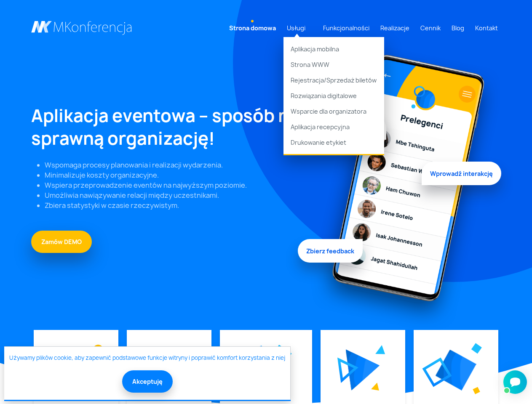 This screenshot has height=404, width=532. Describe the element at coordinates (333, 80) in the screenshot. I see `a: Rejestracja/Sprzedaż biletów` at that location.